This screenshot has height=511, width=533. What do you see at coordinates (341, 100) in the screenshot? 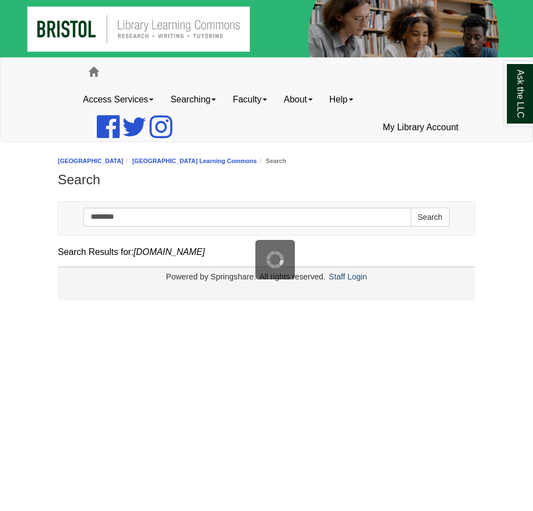
I see `a: Help` at bounding box center [341, 100].